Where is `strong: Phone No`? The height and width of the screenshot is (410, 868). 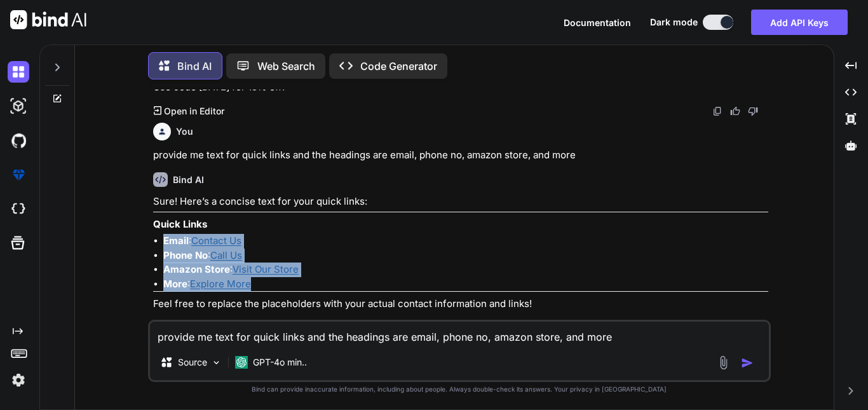 strong: Phone No is located at coordinates (185, 255).